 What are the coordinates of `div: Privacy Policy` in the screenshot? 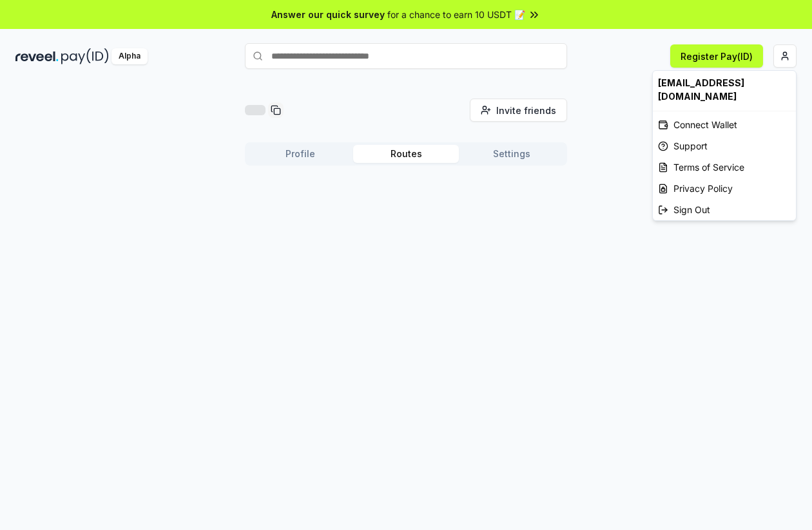 It's located at (724, 188).